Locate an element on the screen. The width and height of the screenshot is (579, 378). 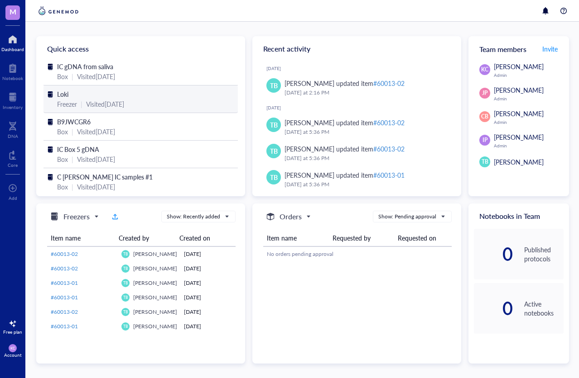
span: JP is located at coordinates (484, 93).